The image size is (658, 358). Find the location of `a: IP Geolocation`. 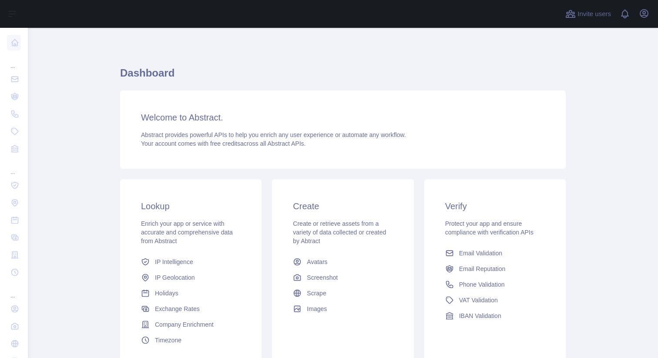

a: IP Geolocation is located at coordinates (191, 278).